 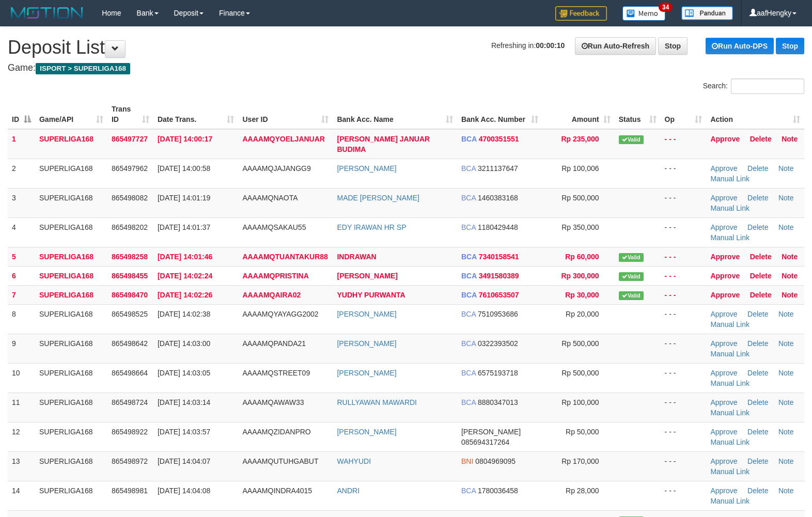 I want to click on span: Copy 1180429448 to clipboard, so click(x=498, y=227).